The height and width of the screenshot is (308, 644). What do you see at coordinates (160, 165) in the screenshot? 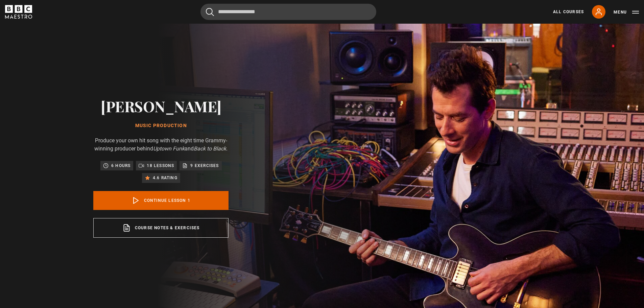
I see `p: 18 lessons` at bounding box center [160, 165].